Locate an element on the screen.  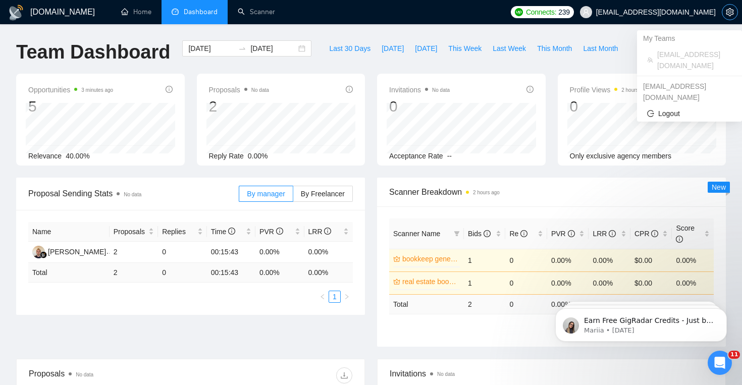
button: Last Month is located at coordinates (600, 48).